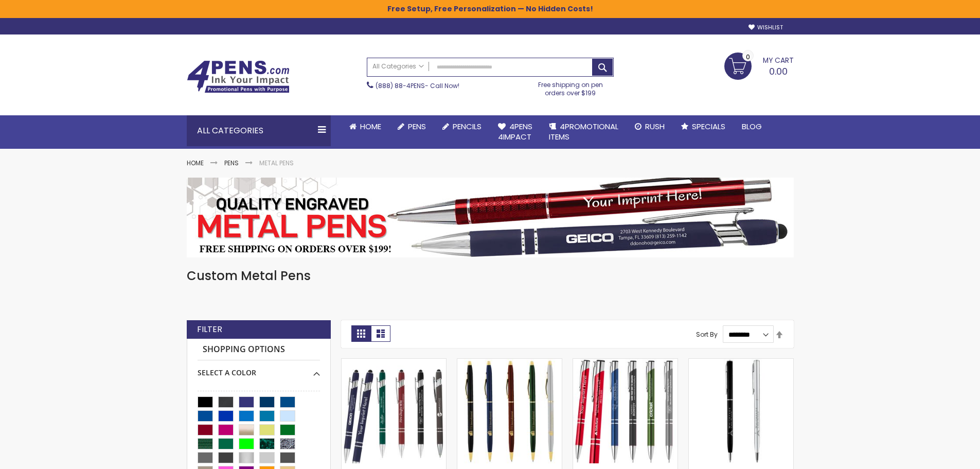 This screenshot has height=469, width=980. I want to click on a: (888) 88-4PENS, so click(400, 85).